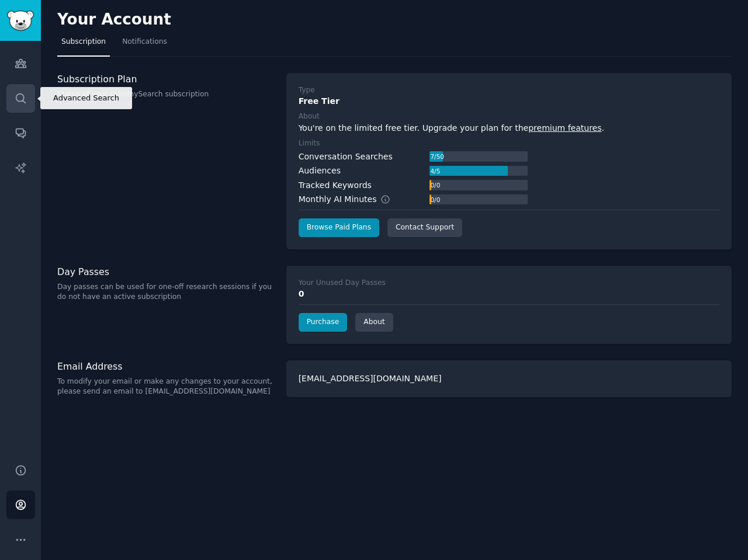 Image resolution: width=748 pixels, height=560 pixels. Describe the element at coordinates (165, 95) in the screenshot. I see `p: Status of your GummySearch subscription` at that location.